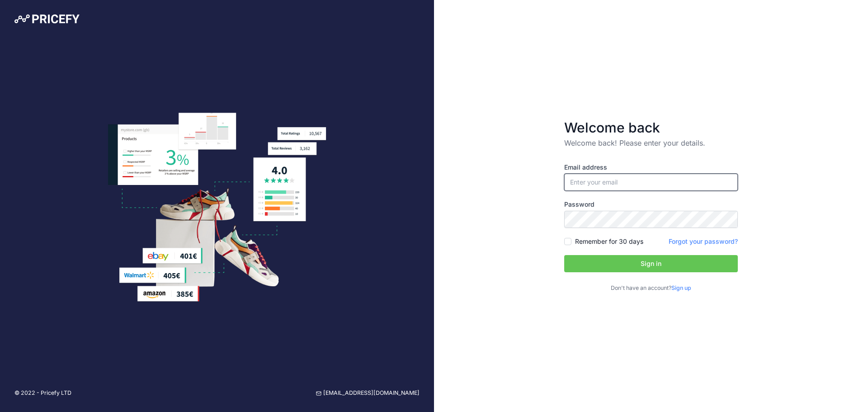 The height and width of the screenshot is (412, 868). I want to click on button: Sign in, so click(651, 264).